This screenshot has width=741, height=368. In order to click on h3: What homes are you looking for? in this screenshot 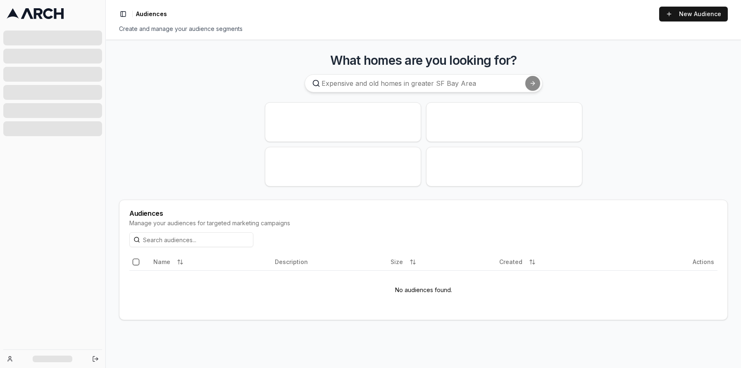, I will do `click(423, 60)`.